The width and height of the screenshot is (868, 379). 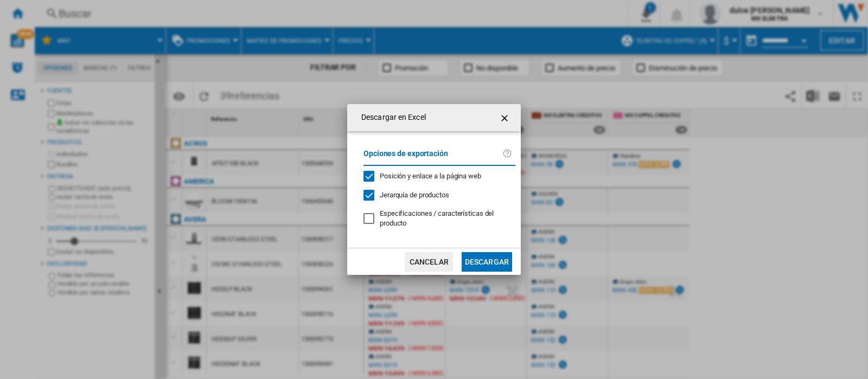 What do you see at coordinates (435, 176) in the screenshot?
I see `md-checkbox: Posición y enlace a la página web` at bounding box center [435, 176].